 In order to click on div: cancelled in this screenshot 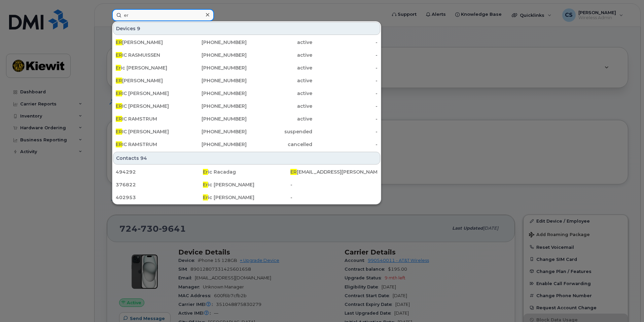, I will do `click(279, 144)`.